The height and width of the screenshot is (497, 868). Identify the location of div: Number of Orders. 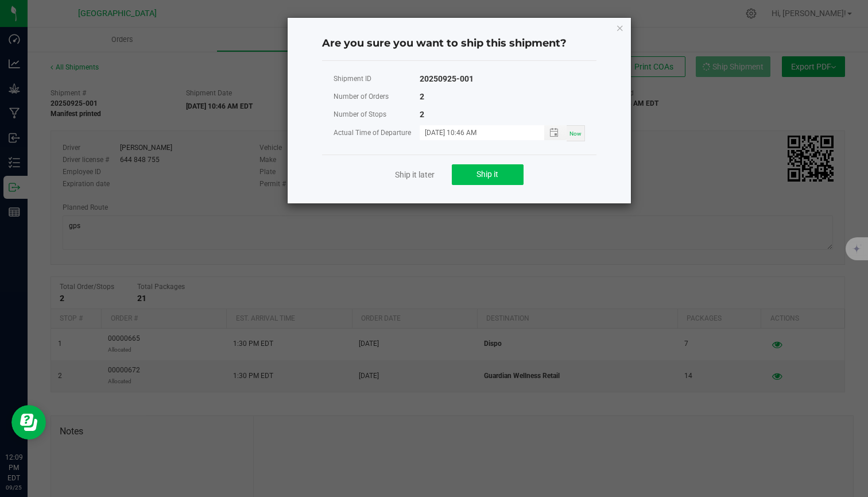
(377, 96).